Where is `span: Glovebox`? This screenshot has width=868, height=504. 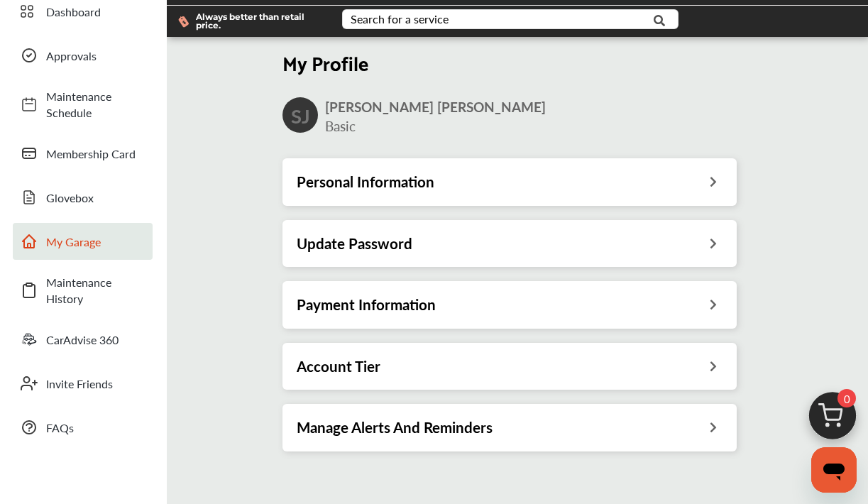 span: Glovebox is located at coordinates (96, 197).